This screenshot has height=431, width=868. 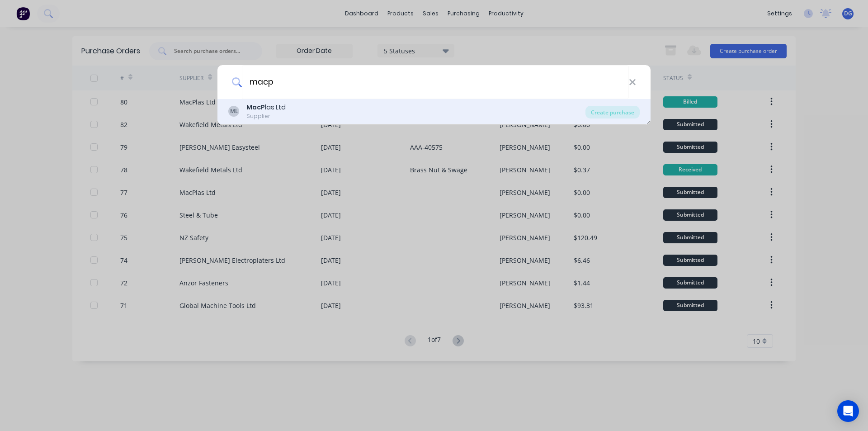 What do you see at coordinates (612, 112) in the screenshot?
I see `div: Create purchase` at bounding box center [612, 112].